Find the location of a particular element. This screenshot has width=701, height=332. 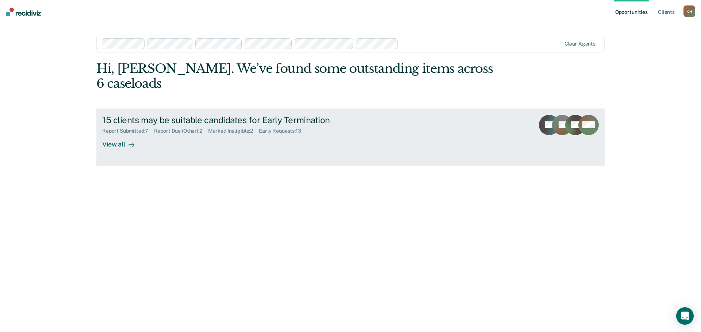

div: View all is located at coordinates (123, 141).